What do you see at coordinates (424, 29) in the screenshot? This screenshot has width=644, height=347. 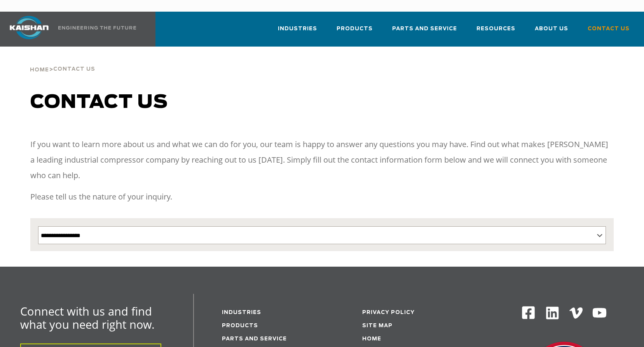 I see `span: Parts and Service` at bounding box center [424, 29].